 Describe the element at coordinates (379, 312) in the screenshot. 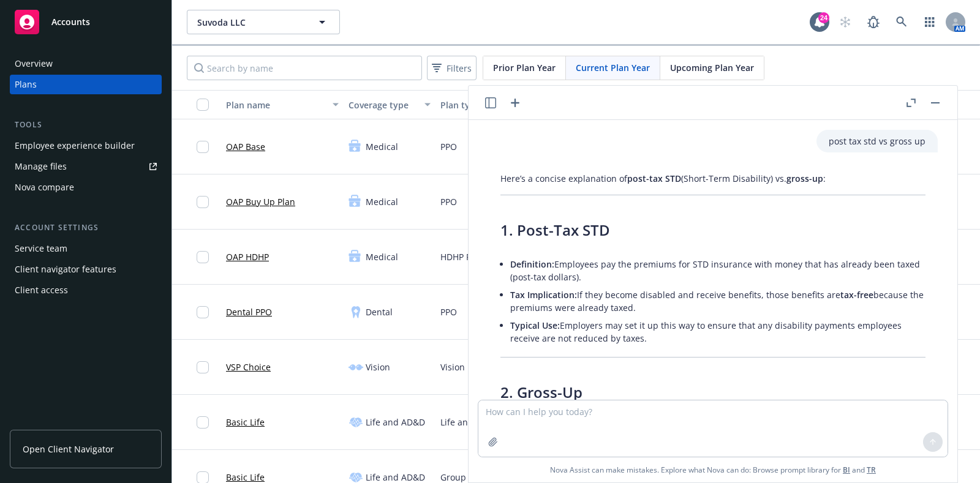

I see `span: Dental` at that location.